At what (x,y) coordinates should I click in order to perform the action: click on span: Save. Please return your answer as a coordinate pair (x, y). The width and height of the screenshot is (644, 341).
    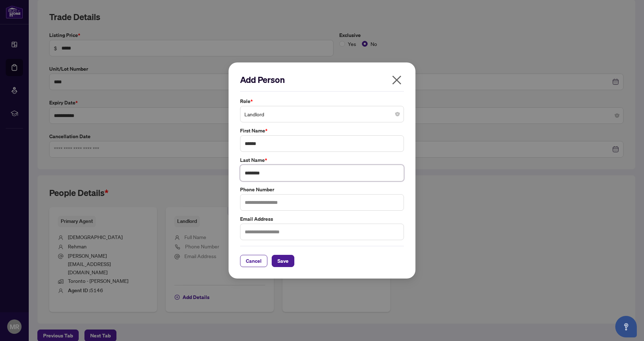
    Looking at the image, I should click on (283, 261).